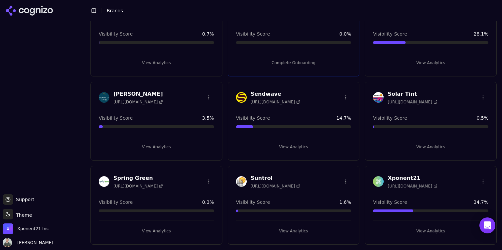 The width and height of the screenshot is (502, 250). What do you see at coordinates (208, 34) in the screenshot?
I see `span: 0.7 %` at bounding box center [208, 34].